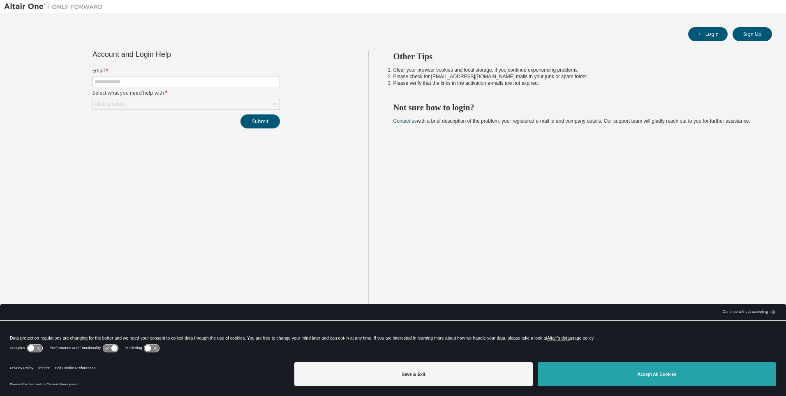 The image size is (786, 396). Describe the element at coordinates (572, 121) in the screenshot. I see `span: with a brief description of the problem, your registered e-mail id and company details. Our suppo...` at that location.